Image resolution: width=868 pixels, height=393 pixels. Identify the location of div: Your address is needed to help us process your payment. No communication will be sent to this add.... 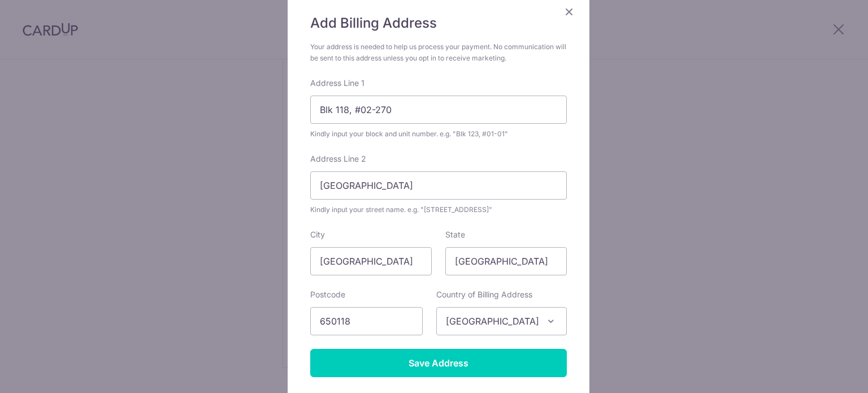
(439, 52).